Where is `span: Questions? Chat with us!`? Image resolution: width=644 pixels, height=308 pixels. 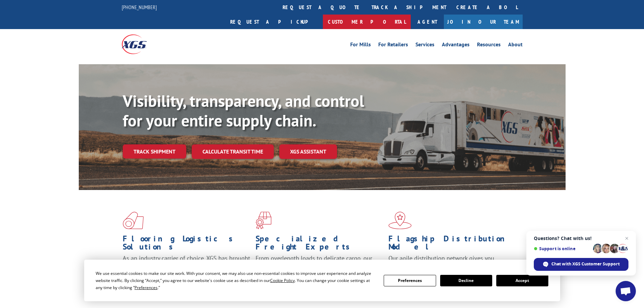 span: Questions? Chat with us! is located at coordinates (581, 238).